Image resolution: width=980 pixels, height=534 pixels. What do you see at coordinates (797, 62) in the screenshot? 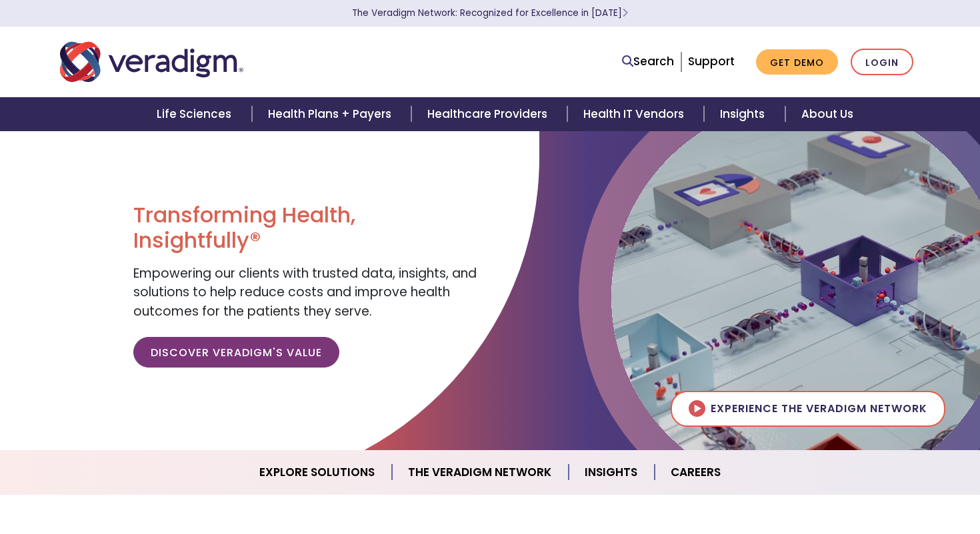
I see `a: Get Demo` at bounding box center [797, 62].